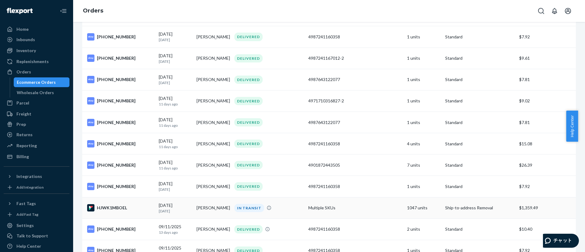  Describe the element at coordinates (23, 157) in the screenshot. I see `div: Billing` at that location.